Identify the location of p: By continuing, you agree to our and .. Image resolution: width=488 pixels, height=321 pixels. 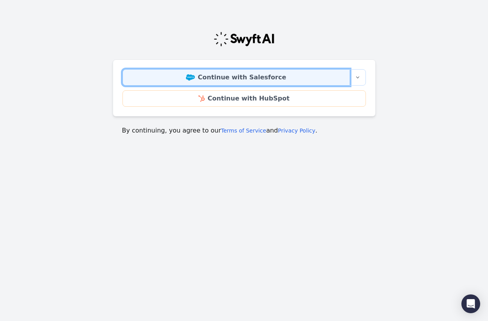
(244, 131).